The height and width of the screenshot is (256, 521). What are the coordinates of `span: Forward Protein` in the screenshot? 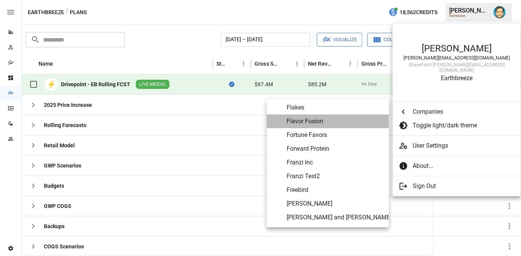 It's located at (335, 149).